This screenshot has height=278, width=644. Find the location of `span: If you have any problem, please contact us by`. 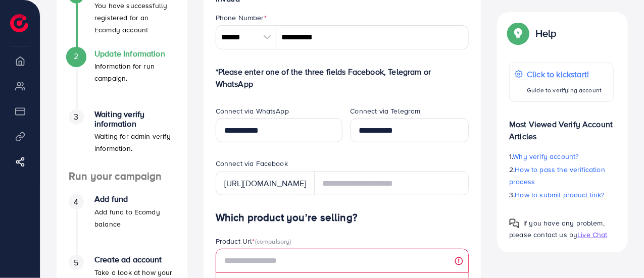

span: If you have any problem, please contact us by is located at coordinates (556, 229).